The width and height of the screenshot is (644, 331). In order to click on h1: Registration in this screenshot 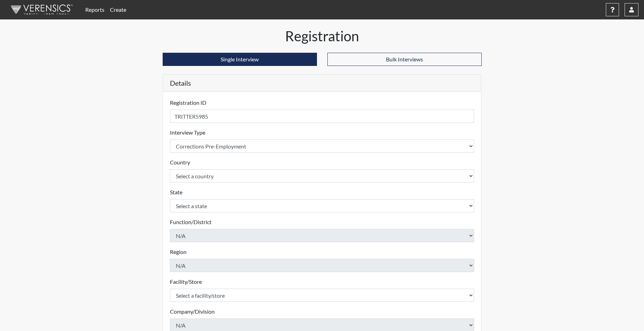, I will do `click(322, 36)`.